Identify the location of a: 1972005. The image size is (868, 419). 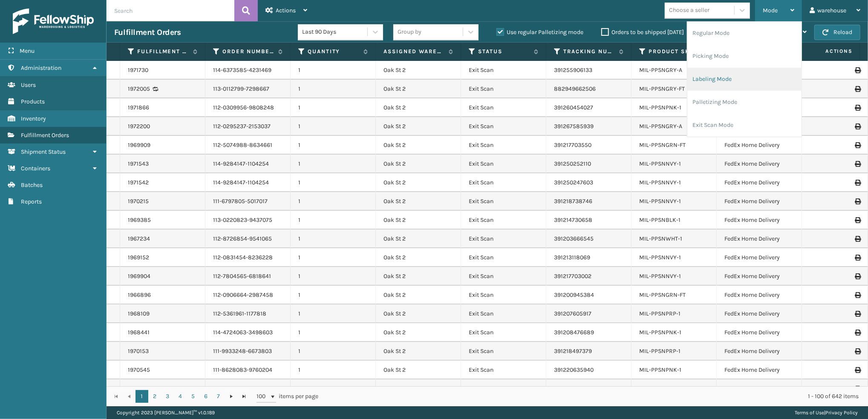
(139, 89).